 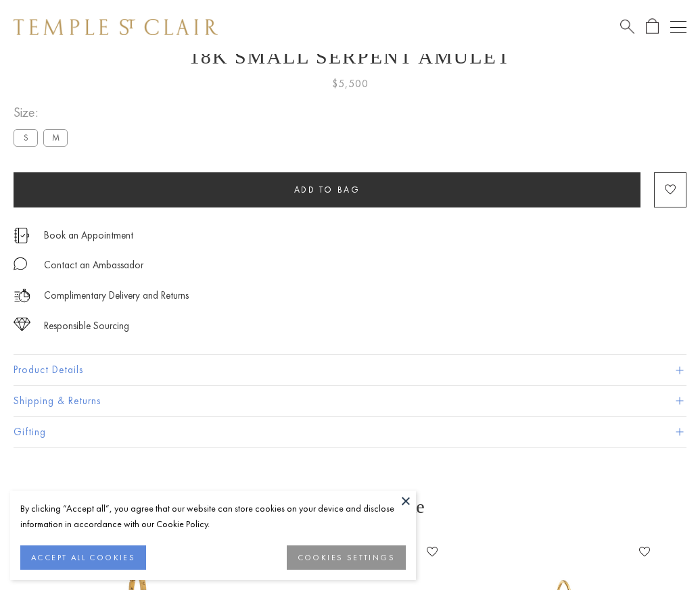 I want to click on a: Search, so click(x=627, y=26).